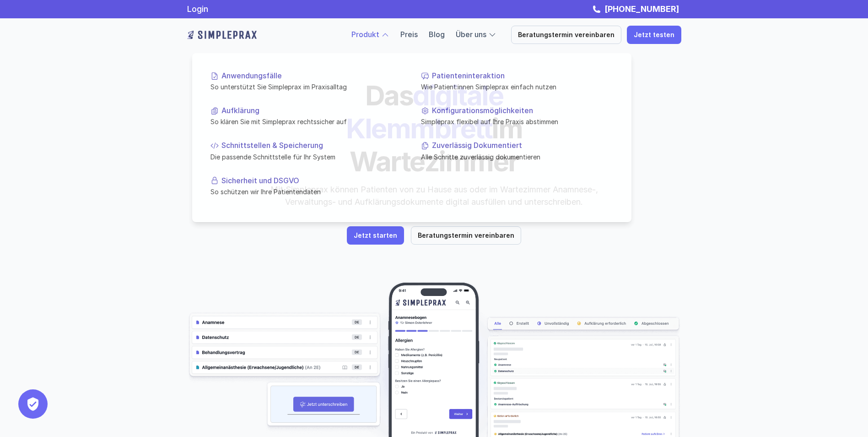 The width and height of the screenshot is (868, 437). Describe the element at coordinates (306, 151) in the screenshot. I see `a: Schnittstellen & SpeicherungDie passende Schnittstelle für Ihr System` at that location.